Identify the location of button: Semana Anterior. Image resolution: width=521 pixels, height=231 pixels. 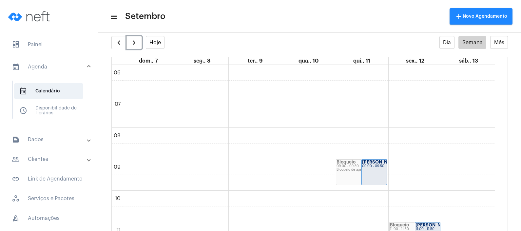
(119, 43).